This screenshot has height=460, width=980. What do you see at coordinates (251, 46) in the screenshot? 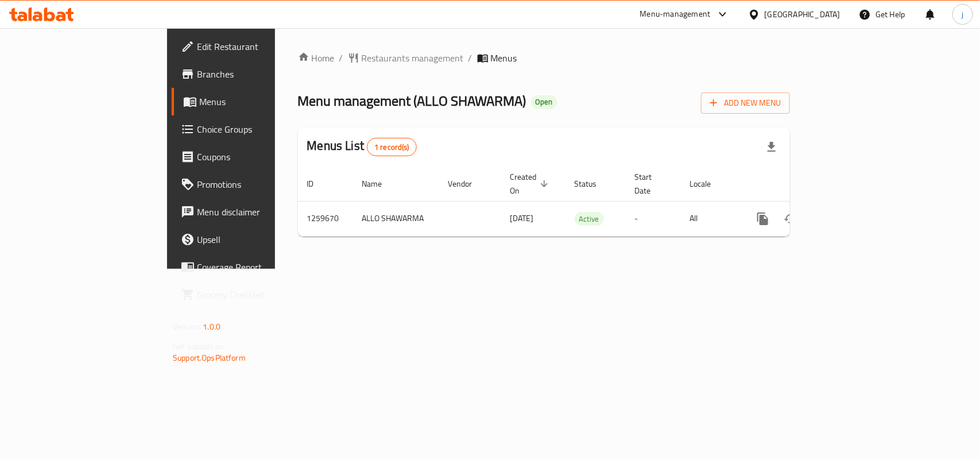
I see `a: Edit Restaurant` at bounding box center [251, 46].